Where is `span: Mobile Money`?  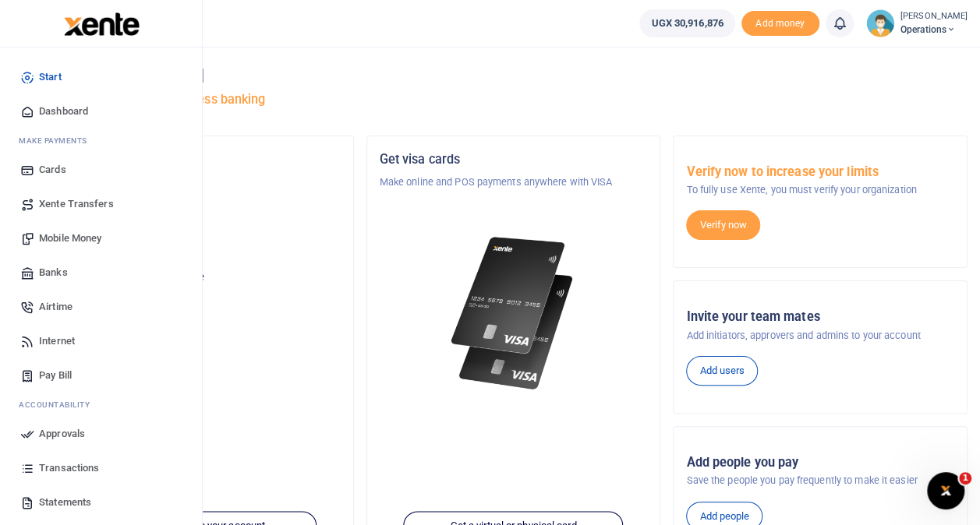
span: Mobile Money is located at coordinates (70, 238).